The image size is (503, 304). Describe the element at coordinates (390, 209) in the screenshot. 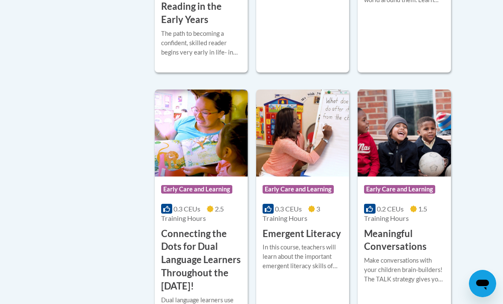

I see `span: 0.2 CEUs` at that location.